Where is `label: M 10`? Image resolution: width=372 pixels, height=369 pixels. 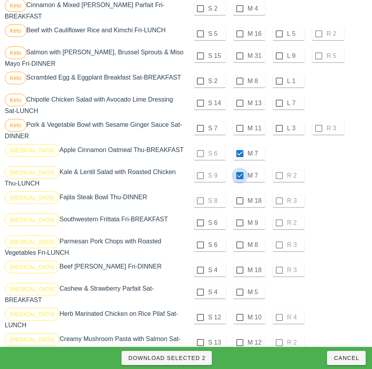 label: M 10 is located at coordinates (255, 318).